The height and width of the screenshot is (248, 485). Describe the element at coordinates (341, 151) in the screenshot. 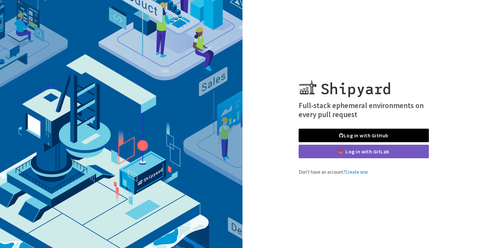

I see `img: gitlab-color.svg` at that location.